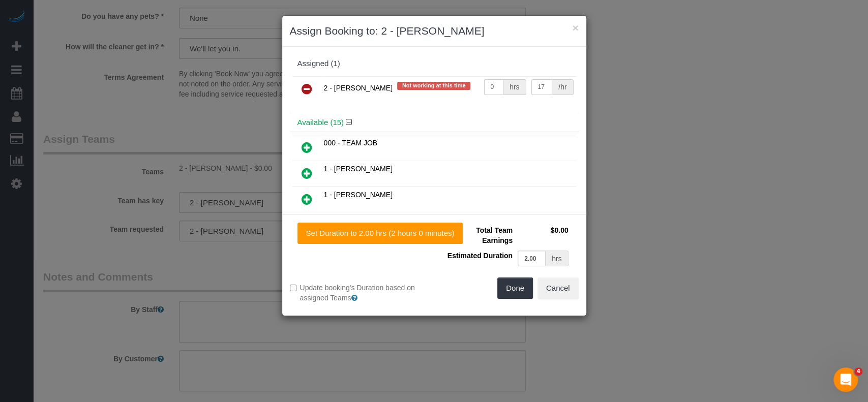  Describe the element at coordinates (543, 236) in the screenshot. I see `td: $0.00` at that location.